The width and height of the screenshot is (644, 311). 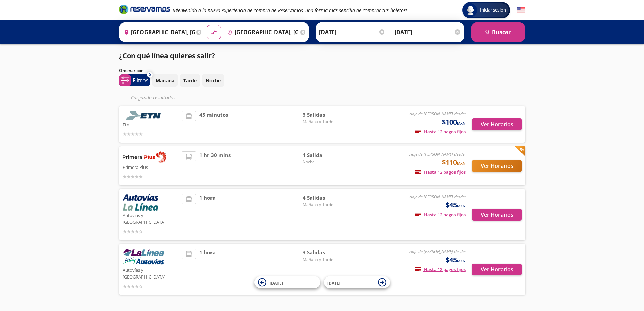 What do you see at coordinates (326, 162) in the screenshot?
I see `span: Noche` at bounding box center [326, 162].